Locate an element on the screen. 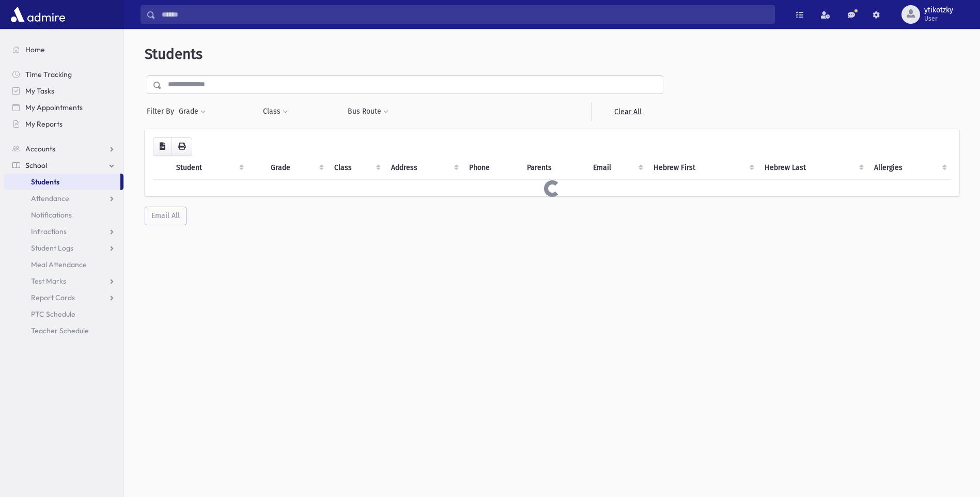  span: Teacher Schedule is located at coordinates (60, 331).